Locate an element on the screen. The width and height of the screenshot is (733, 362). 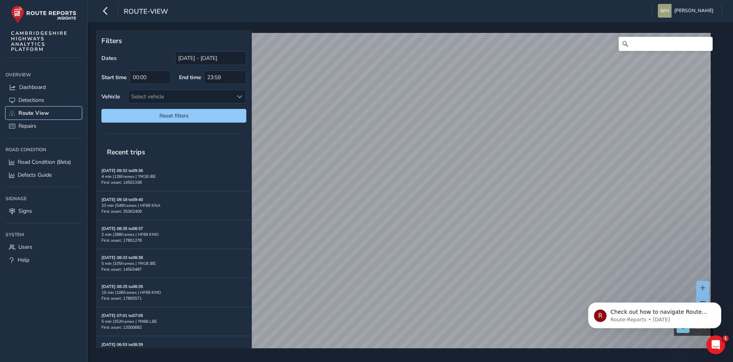
a: Signs is located at coordinates (43, 211).